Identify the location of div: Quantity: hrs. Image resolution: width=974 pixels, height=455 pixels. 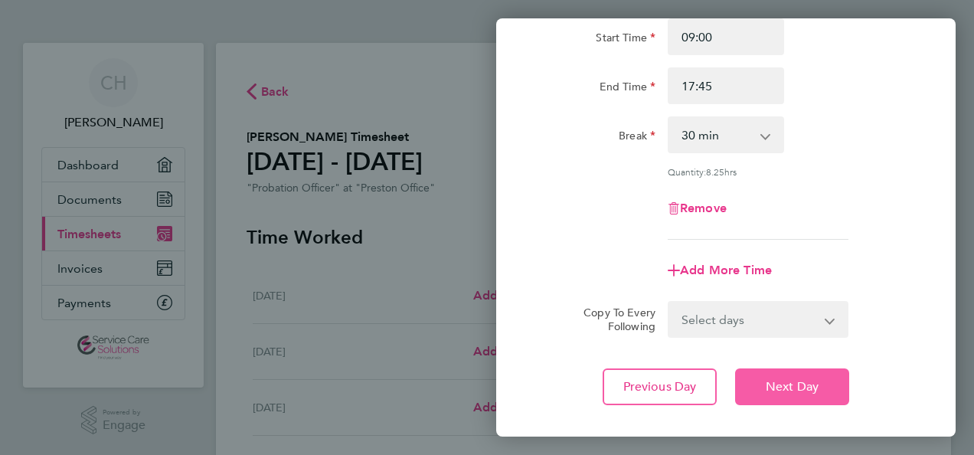
(758, 172).